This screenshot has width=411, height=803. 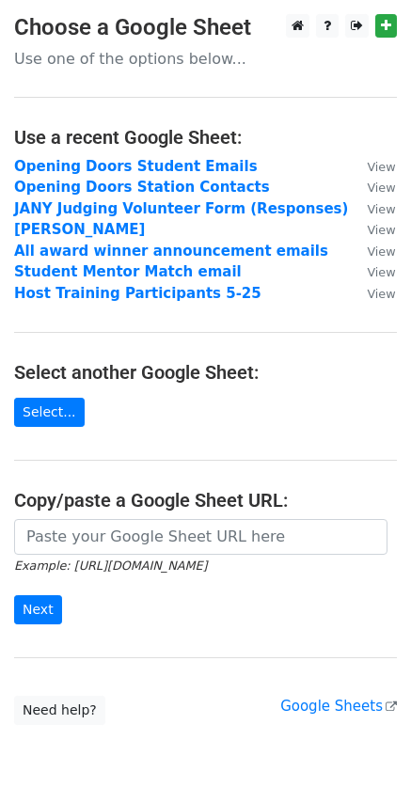 What do you see at coordinates (128, 272) in the screenshot?
I see `strong: Student Mentor Match email` at bounding box center [128, 272].